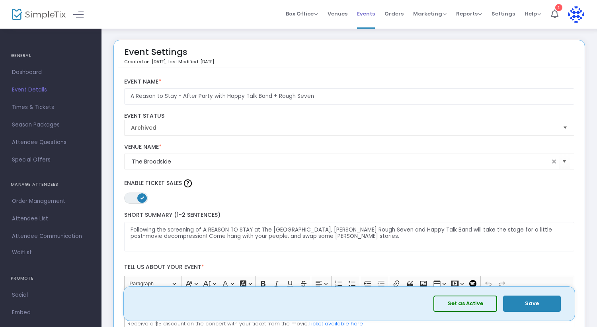 The image size is (597, 327). I want to click on div: Editor toolbar, so click(350, 284).